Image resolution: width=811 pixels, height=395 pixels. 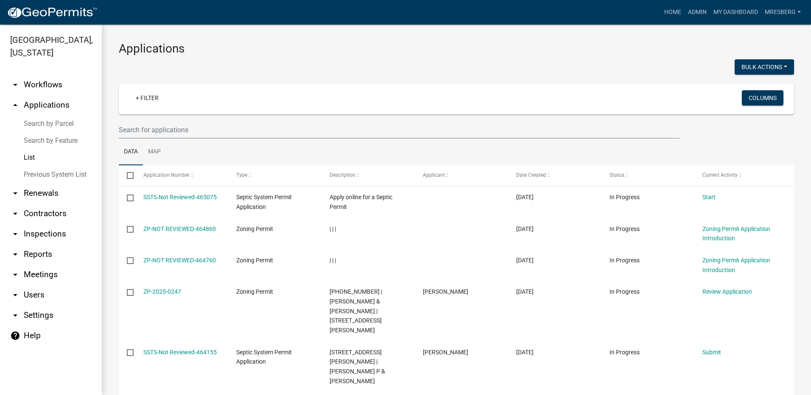 I want to click on span: 08/18/2025, so click(x=525, y=197).